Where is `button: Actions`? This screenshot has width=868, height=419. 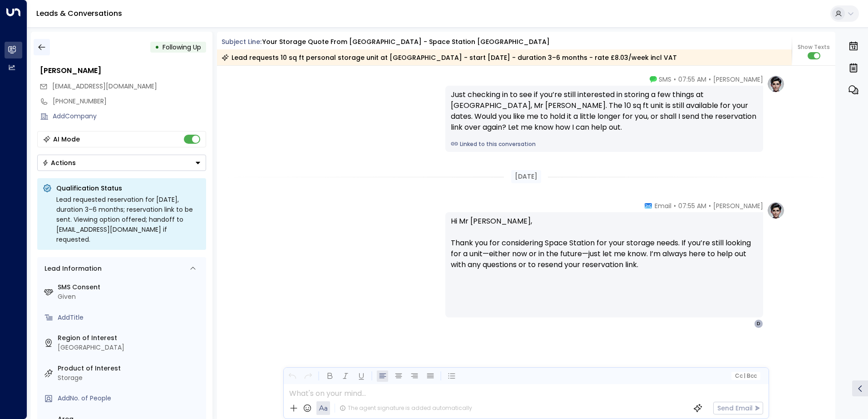
button: Actions is located at coordinates (122, 163).